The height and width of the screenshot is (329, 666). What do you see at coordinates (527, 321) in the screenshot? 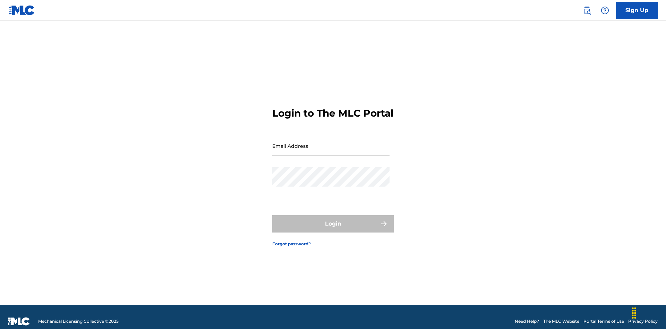
I see `a: Need Help?` at bounding box center [527, 321].